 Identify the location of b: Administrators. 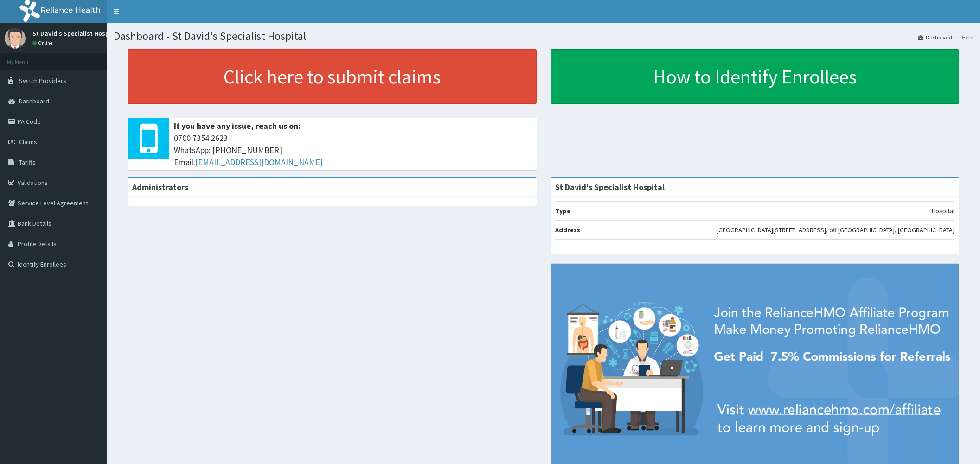
(160, 187).